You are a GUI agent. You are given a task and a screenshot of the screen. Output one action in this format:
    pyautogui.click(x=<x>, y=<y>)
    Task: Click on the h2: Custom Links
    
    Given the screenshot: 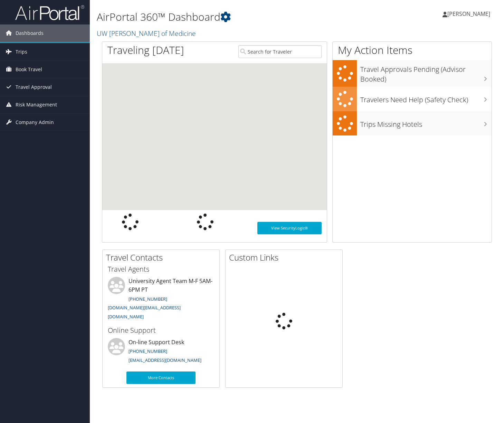 What is the action you would take?
    pyautogui.click(x=286, y=257)
    